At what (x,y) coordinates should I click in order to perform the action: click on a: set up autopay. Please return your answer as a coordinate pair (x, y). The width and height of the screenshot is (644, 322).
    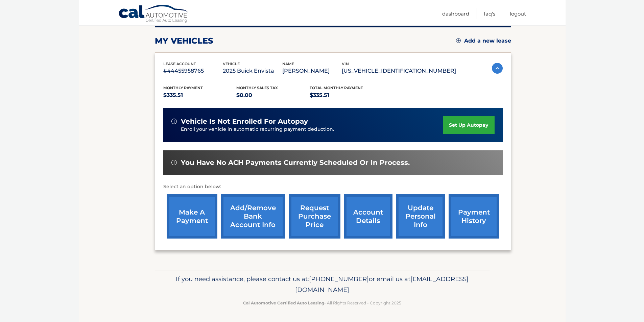
    Looking at the image, I should click on (469, 125).